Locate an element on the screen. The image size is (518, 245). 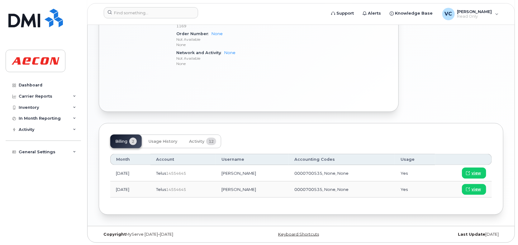
th: Usage is located at coordinates (415, 160).